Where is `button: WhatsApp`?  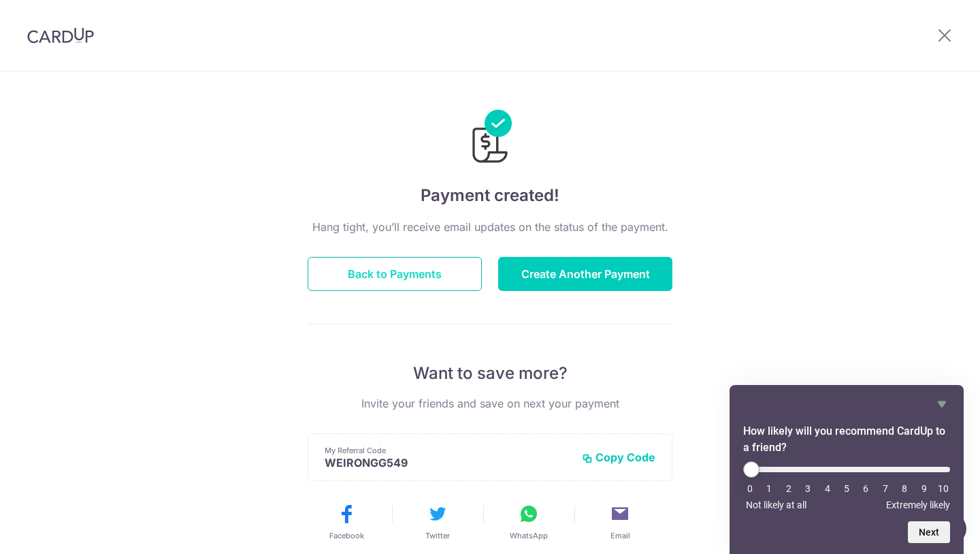
button: WhatsApp is located at coordinates (529, 522).